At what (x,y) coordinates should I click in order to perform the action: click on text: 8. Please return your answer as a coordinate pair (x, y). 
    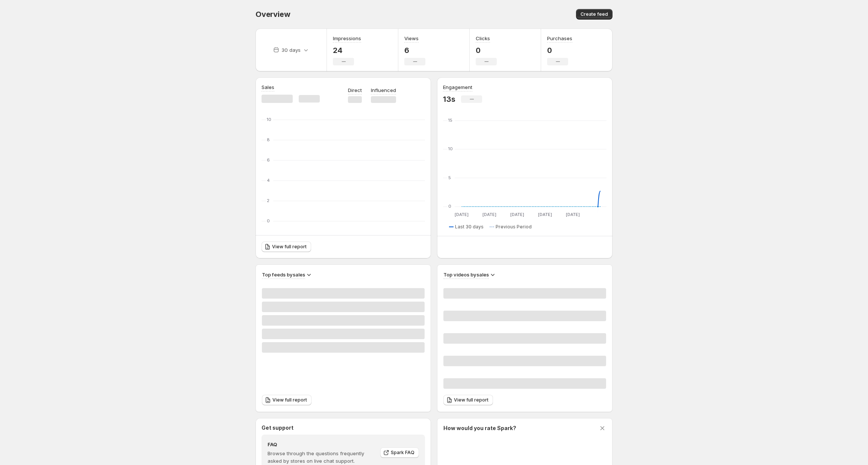
    Looking at the image, I should click on (268, 140).